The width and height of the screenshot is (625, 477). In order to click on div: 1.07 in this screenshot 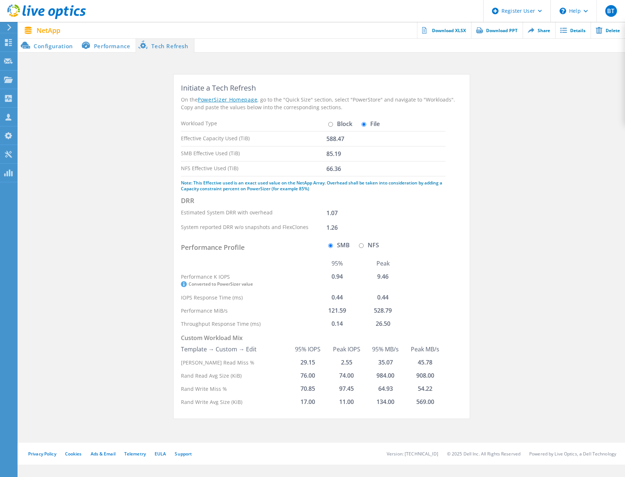, I will do `click(332, 213)`.